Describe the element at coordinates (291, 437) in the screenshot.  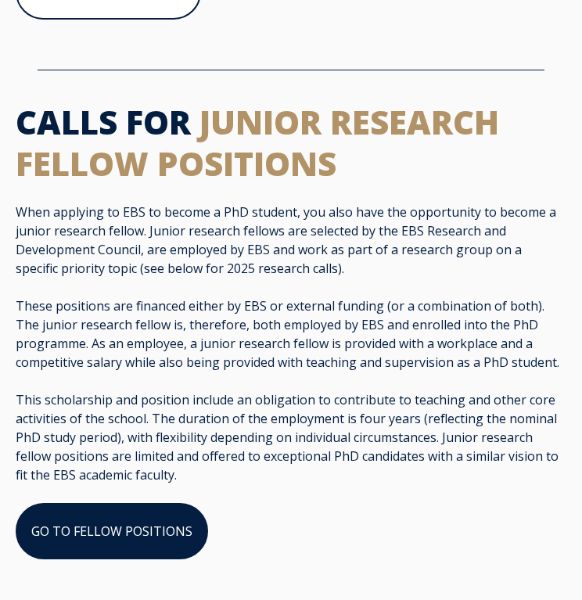
I see `p: This scholarship and position include an obligation to contribute to teaching and other core acti...` at that location.